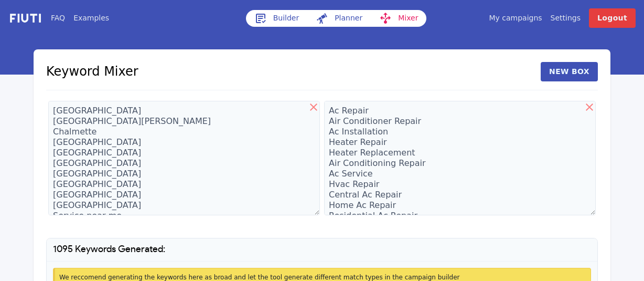 The height and width of the screenshot is (281, 644). Describe the element at coordinates (91, 18) in the screenshot. I see `a: Examples` at that location.